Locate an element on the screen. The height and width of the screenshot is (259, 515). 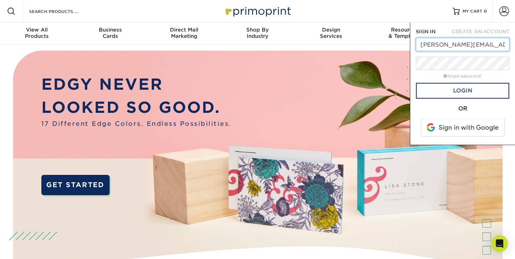
a: Direct MailMarketing is located at coordinates (184, 34).